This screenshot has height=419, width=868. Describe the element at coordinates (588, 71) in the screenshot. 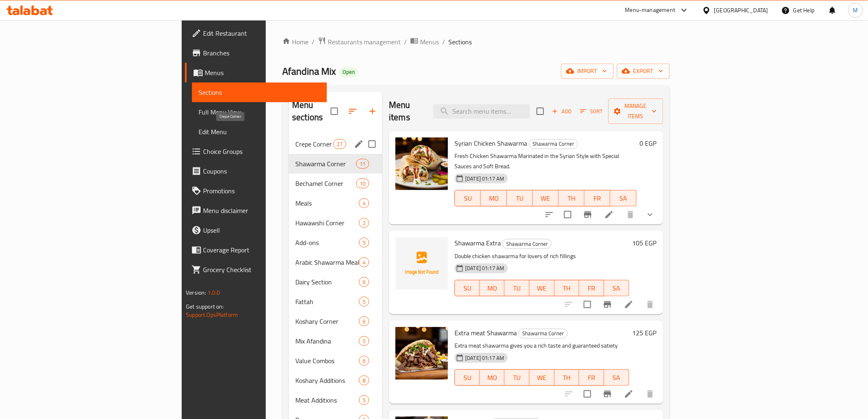

I see `span: import` at that location.